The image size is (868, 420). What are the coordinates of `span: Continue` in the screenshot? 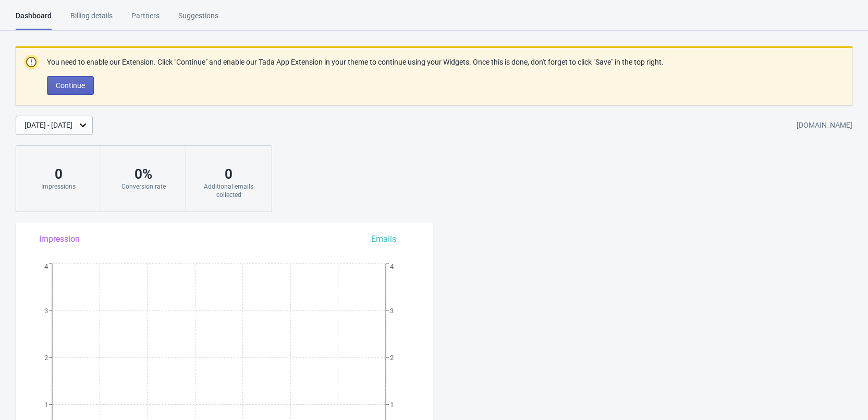 It's located at (70, 86).